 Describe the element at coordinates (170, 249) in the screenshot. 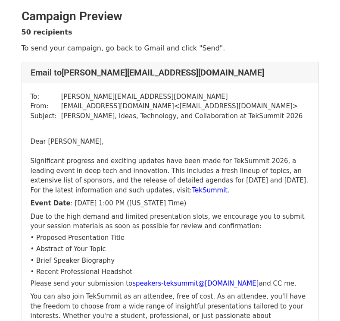

I see `div: • Abstract of Your Topic` at that location.